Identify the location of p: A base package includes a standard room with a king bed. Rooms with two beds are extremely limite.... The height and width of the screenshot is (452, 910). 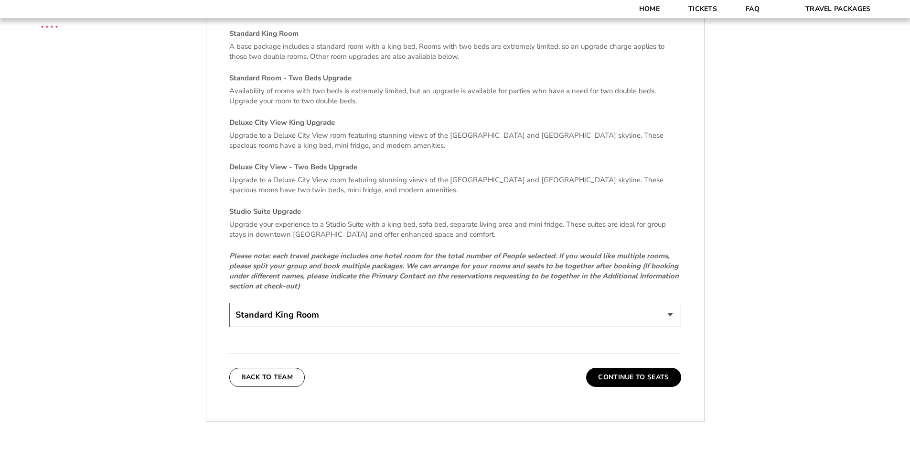
(455, 52).